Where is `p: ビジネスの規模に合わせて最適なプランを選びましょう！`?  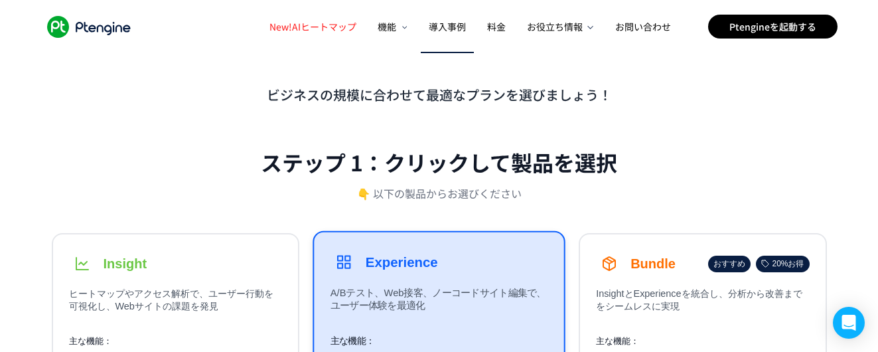 p: ビジネスの規模に合わせて最適なプランを選びましょう！ is located at coordinates (439, 94).